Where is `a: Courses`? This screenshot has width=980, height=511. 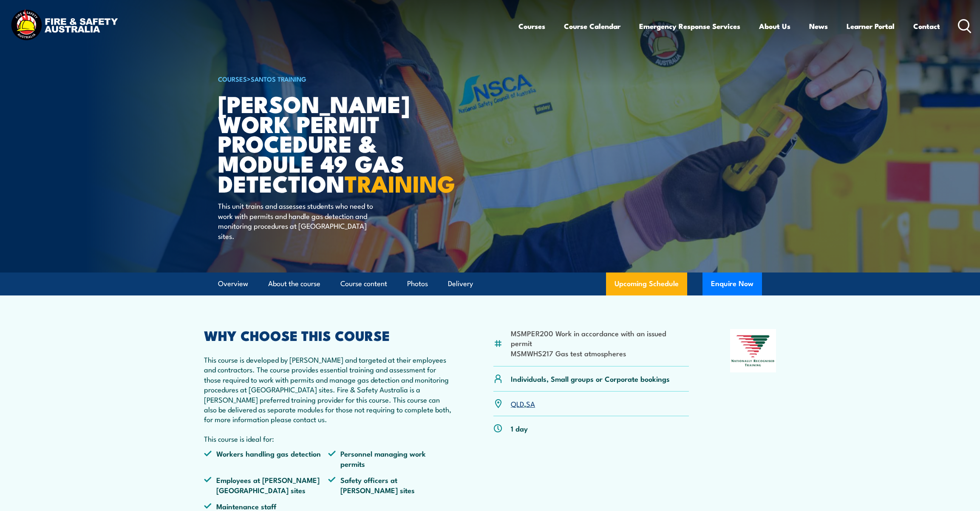
a: Courses is located at coordinates (531, 26).